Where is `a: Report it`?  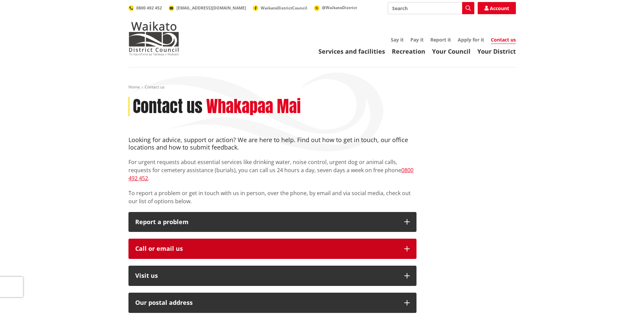 a: Report it is located at coordinates (441, 39).